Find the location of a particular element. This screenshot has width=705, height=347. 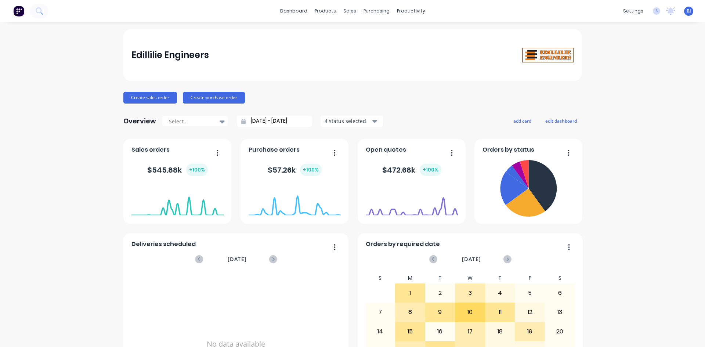

div: 6 is located at coordinates (560, 293).